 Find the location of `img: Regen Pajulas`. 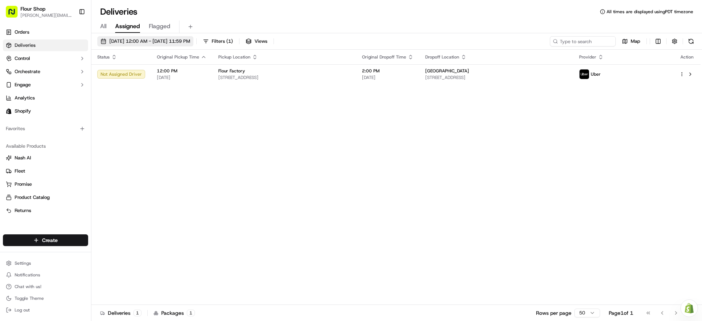

img: Regen Pajulas is located at coordinates (13, 112).